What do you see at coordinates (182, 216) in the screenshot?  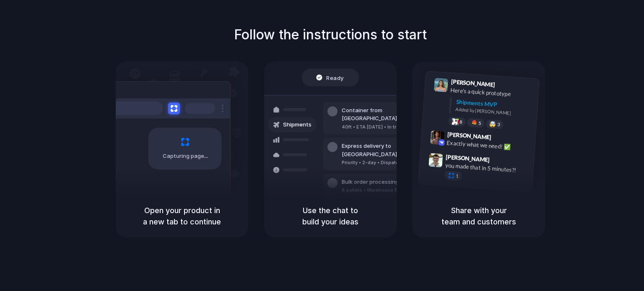 I see `h5: Open your product in a new tab to continue` at bounding box center [182, 216].